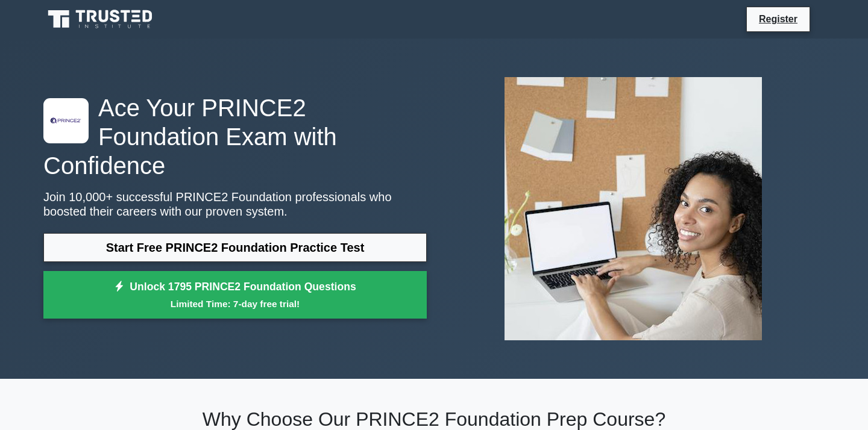 This screenshot has width=868, height=430. I want to click on a: Unlock 1795 PRINCE2 Foundation QuestionsLimited Time: 7-day free trial!, so click(235, 295).